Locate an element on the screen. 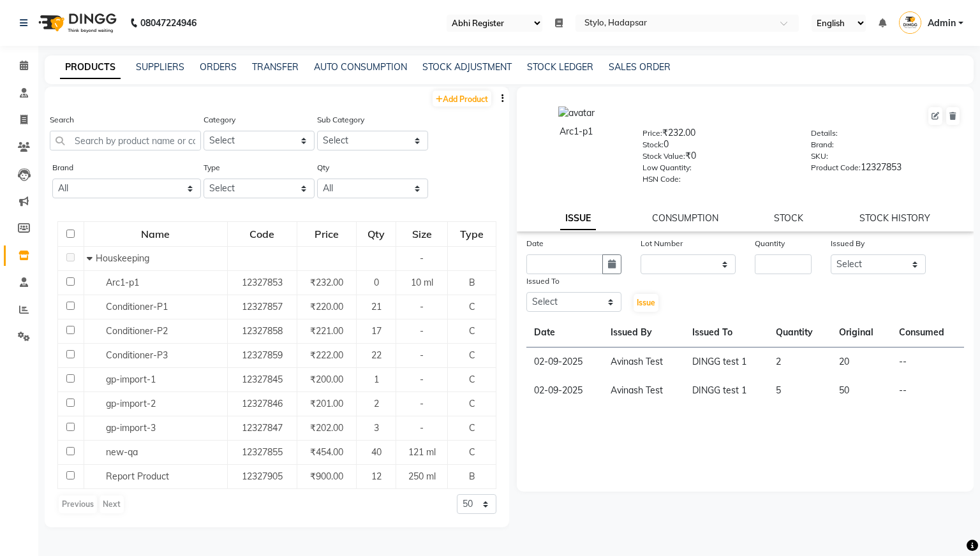 Image resolution: width=980 pixels, height=556 pixels. label: Sub Category is located at coordinates (341, 120).